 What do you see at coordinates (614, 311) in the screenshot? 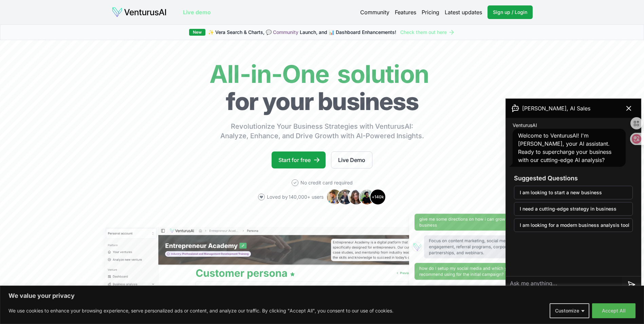
I see `button: Accept All` at bounding box center [614, 311].